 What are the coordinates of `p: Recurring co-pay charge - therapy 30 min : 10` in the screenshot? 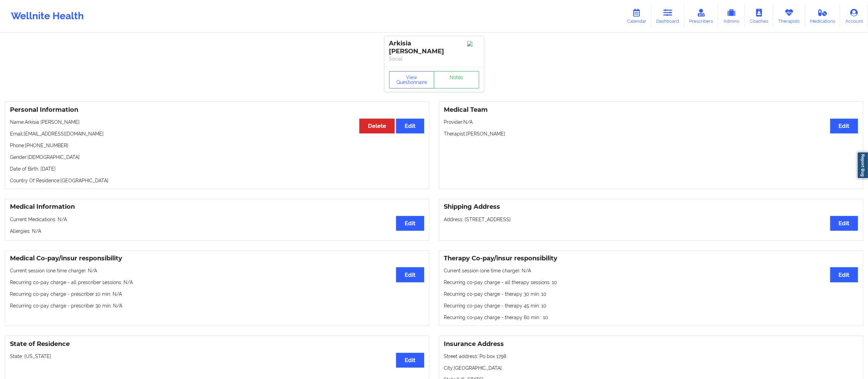 It's located at (651, 293).